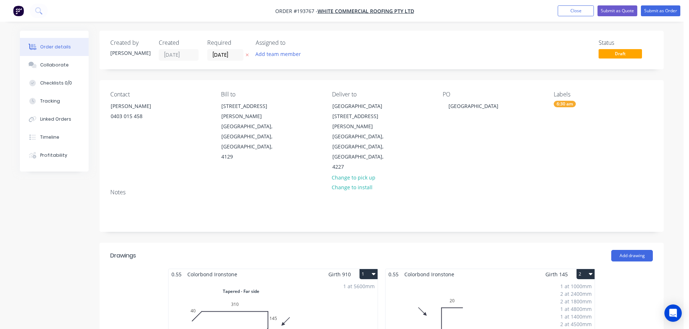 The width and height of the screenshot is (689, 329). What do you see at coordinates (620, 54) in the screenshot?
I see `span: Draft` at bounding box center [620, 54].